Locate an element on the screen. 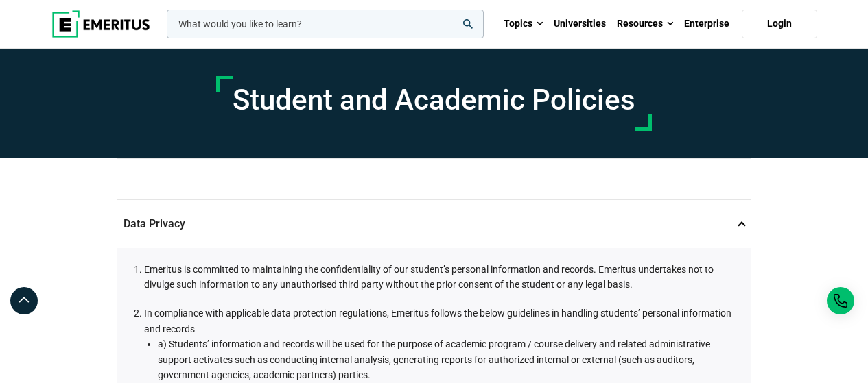 The image size is (868, 383). input: woocommerce-product-search-field-0 is located at coordinates (326, 24).